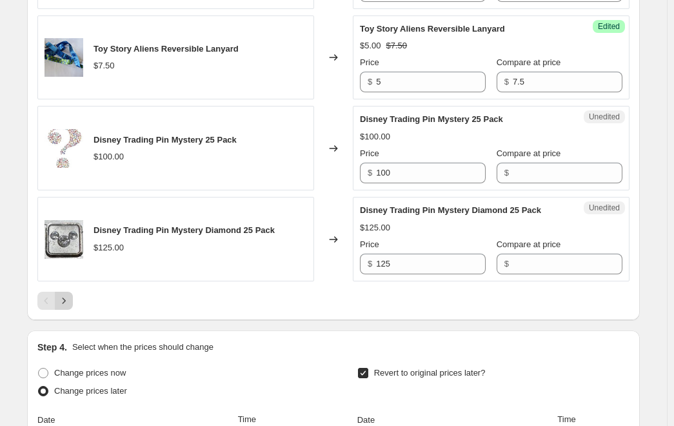  What do you see at coordinates (90, 372) in the screenshot?
I see `span: Change prices now` at bounding box center [90, 372].